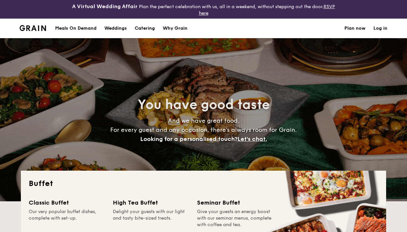 The image size is (407, 232). What do you see at coordinates (151, 218) in the screenshot?
I see `div: Delight your guests with our light and tasty bite-sized treats.` at bounding box center [151, 218].